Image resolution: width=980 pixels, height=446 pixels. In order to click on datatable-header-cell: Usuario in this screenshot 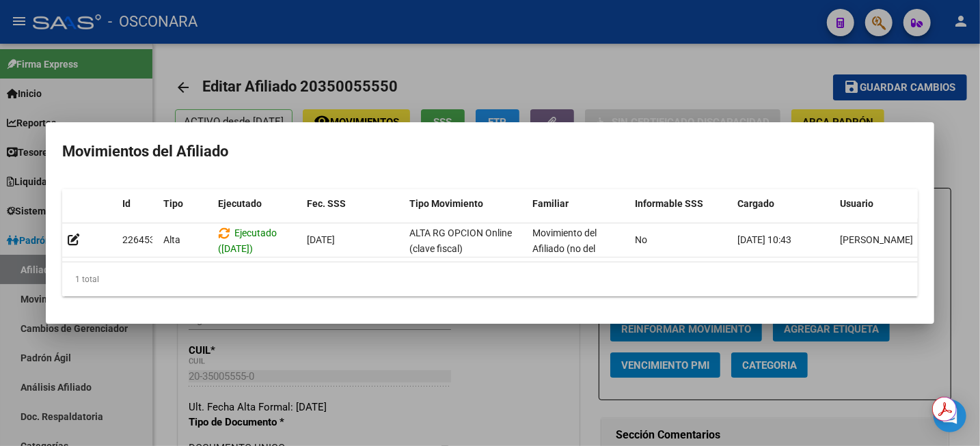, I will do `click(886, 204)`.